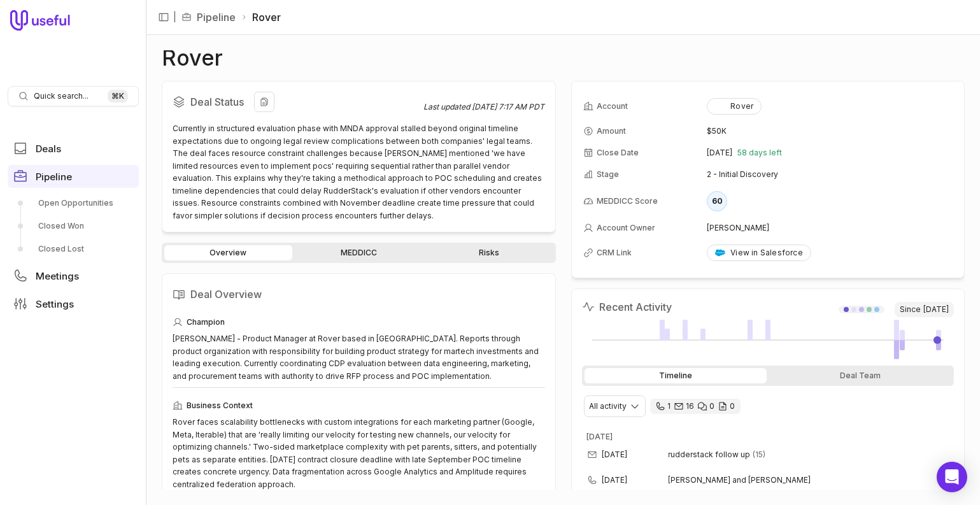  Describe the element at coordinates (61, 97) in the screenshot. I see `span: Quick search...` at that location.